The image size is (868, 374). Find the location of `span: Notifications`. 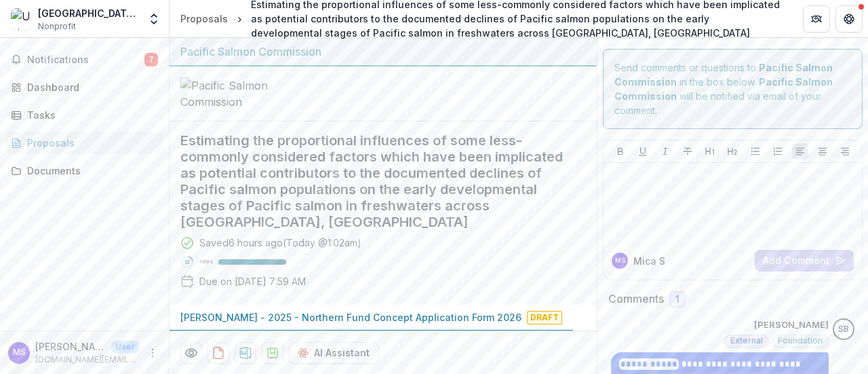

span: Notifications is located at coordinates (86, 60).